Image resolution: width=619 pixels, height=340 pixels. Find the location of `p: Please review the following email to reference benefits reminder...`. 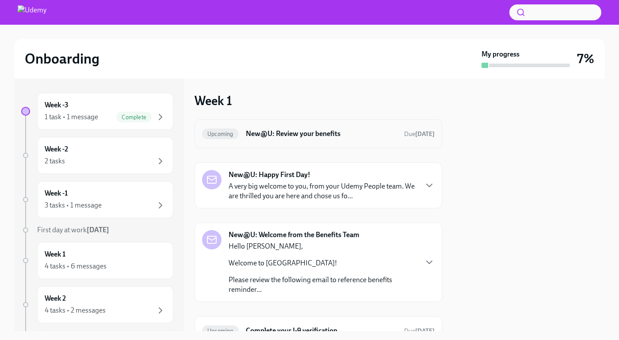

p: Please review the following email to reference benefits reminder... is located at coordinates (323, 285).